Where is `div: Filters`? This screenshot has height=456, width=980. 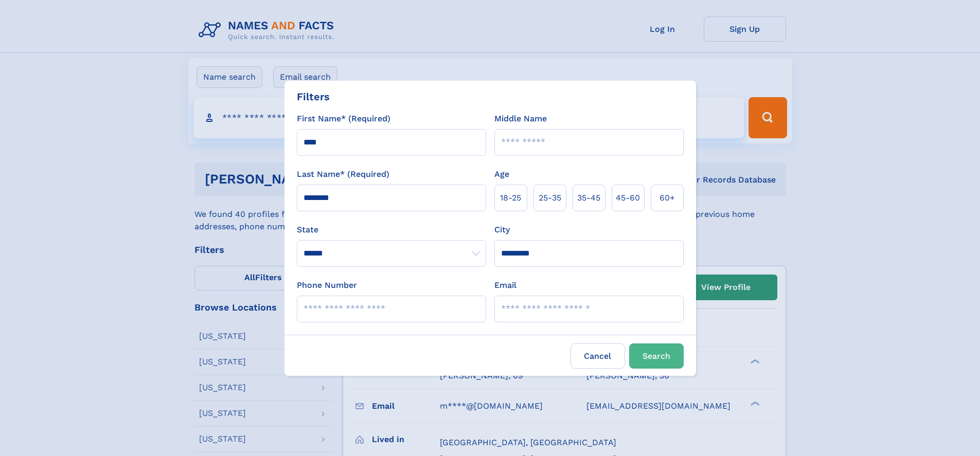
div: Filters is located at coordinates (313, 96).